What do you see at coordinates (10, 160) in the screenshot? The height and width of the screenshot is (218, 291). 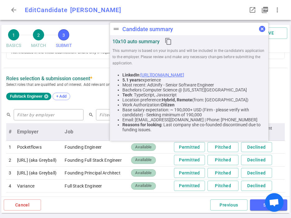 I see `td: 2` at bounding box center [10, 160].